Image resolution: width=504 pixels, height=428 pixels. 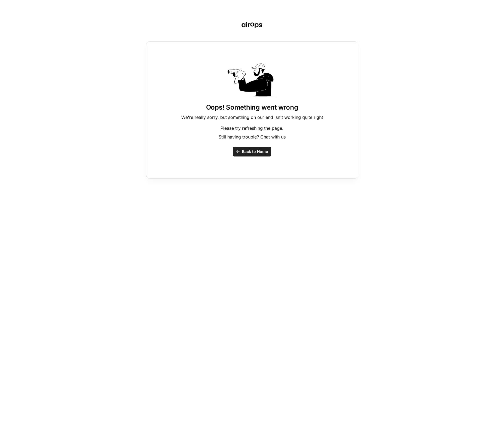 What do you see at coordinates (252, 128) in the screenshot?
I see `p: Please try refreshing the page.` at bounding box center [252, 128].